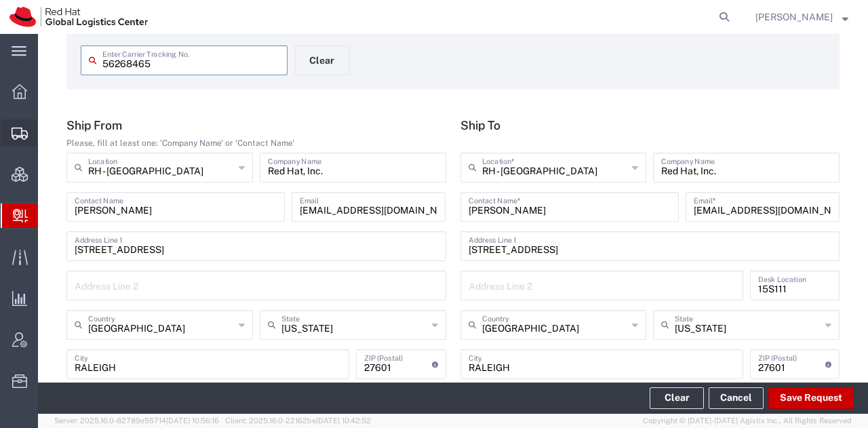 The width and height of the screenshot is (868, 428). What do you see at coordinates (256, 143) in the screenshot?
I see `div: Please, fill at least one: 'Company Name' or 'Contact Name'` at bounding box center [256, 143].